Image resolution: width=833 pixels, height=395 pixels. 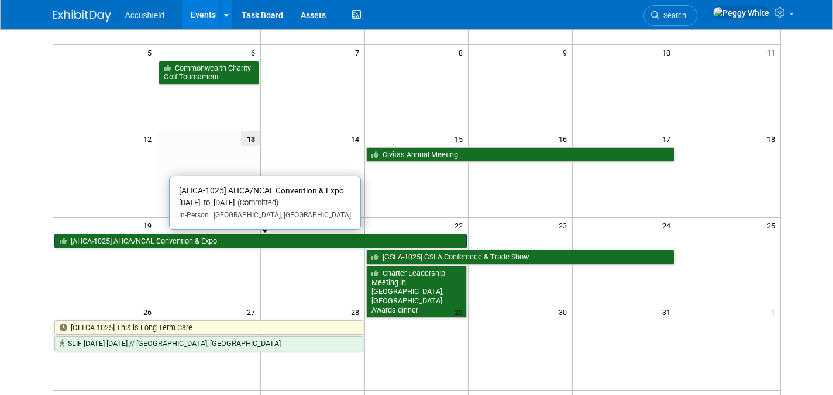 I want to click on span: 9, so click(x=567, y=52).